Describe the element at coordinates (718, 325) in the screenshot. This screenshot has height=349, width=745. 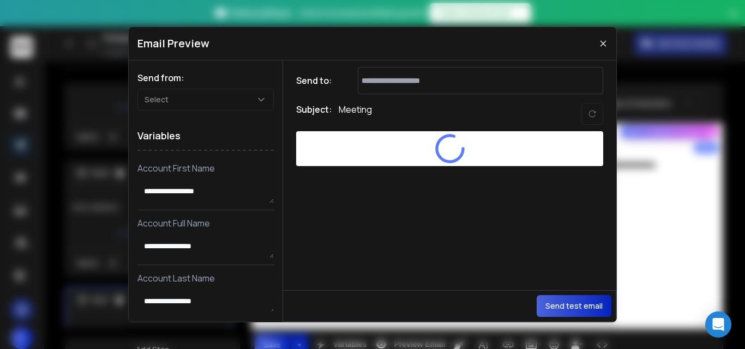
I see `div: Open Intercom Messenger` at that location.